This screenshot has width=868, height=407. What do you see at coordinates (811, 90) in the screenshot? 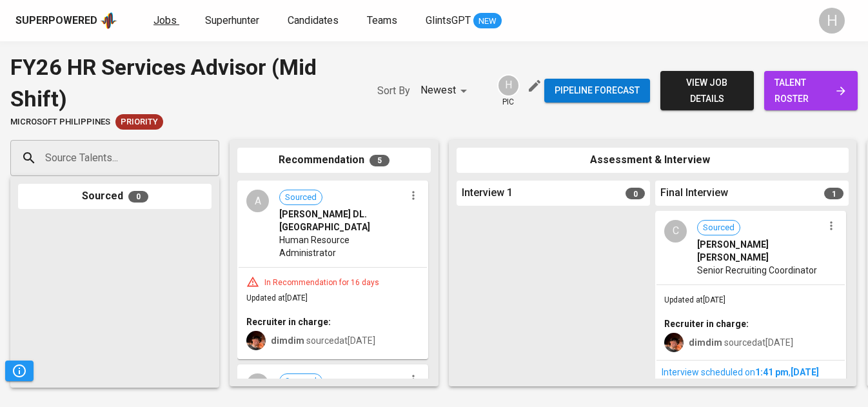
I see `span: talent roster` at bounding box center [811, 90].